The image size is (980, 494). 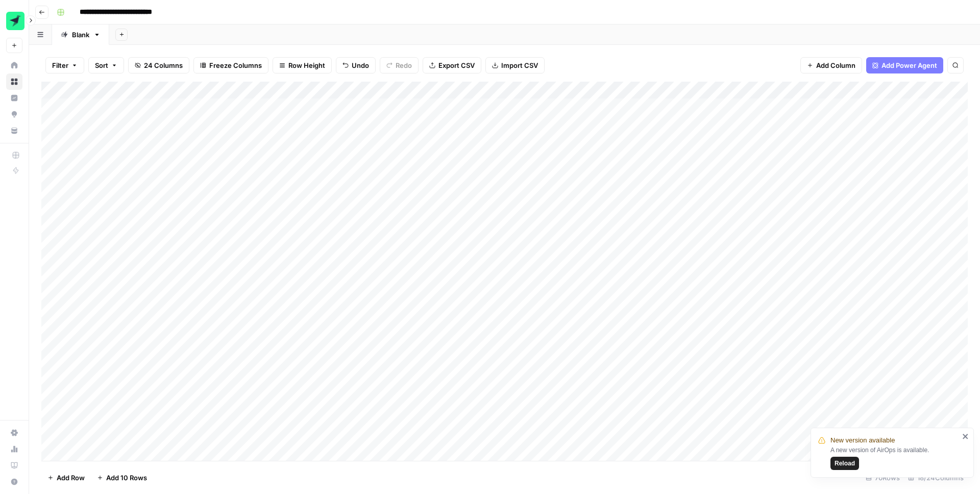 What do you see at coordinates (81, 35) in the screenshot?
I see `div: Blank` at bounding box center [81, 35].